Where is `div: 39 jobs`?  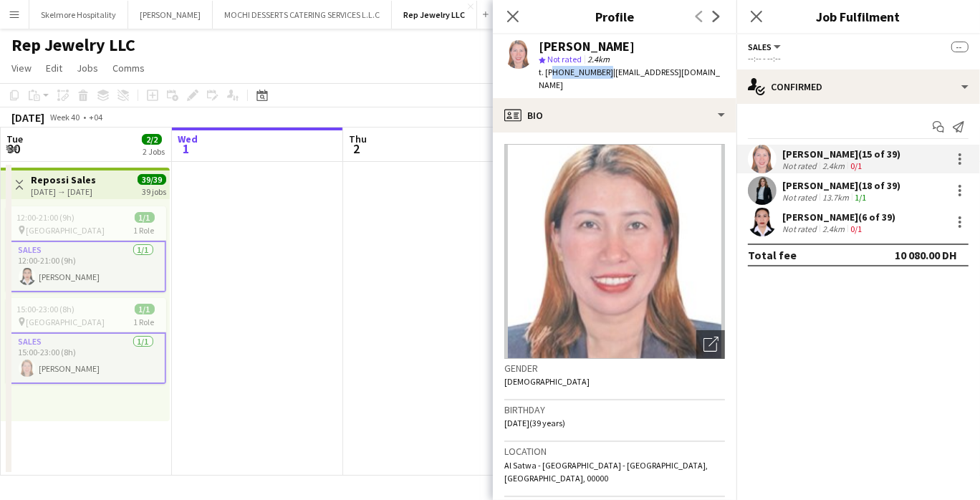 div: 39 jobs is located at coordinates (154, 191).